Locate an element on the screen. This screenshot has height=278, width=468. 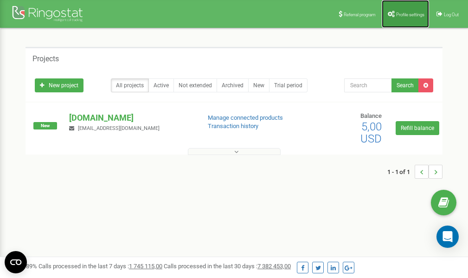
a: Transaction history is located at coordinates (233, 126).